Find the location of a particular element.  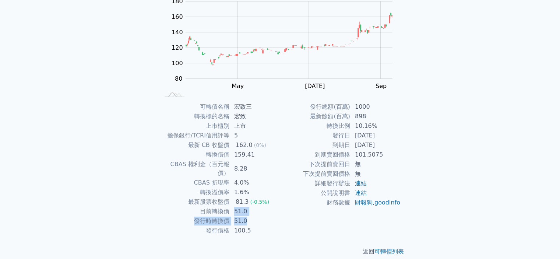

td: 下次提前賣回價格 is located at coordinates (315, 174).